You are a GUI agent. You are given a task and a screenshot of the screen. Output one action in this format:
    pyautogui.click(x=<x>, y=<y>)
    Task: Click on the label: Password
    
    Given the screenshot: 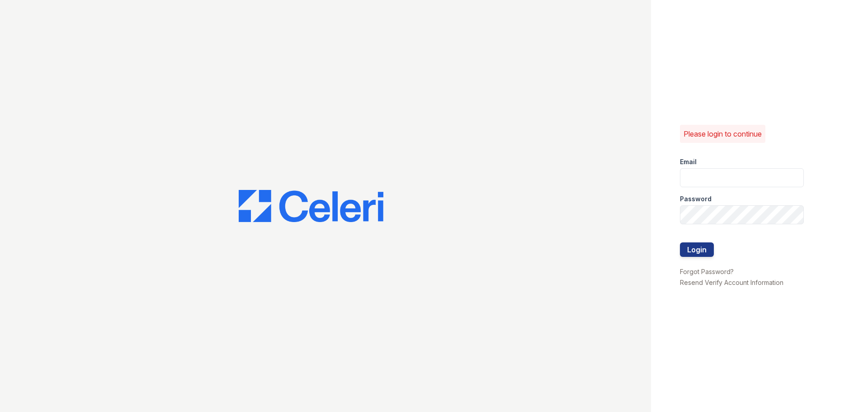 What is the action you would take?
    pyautogui.click(x=696, y=199)
    